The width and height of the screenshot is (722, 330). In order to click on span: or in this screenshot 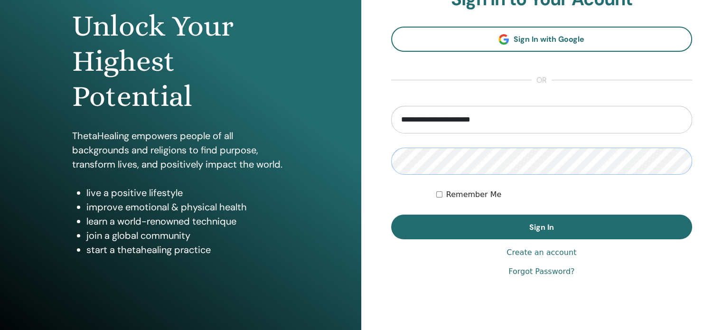, I will do `click(541, 80)`.